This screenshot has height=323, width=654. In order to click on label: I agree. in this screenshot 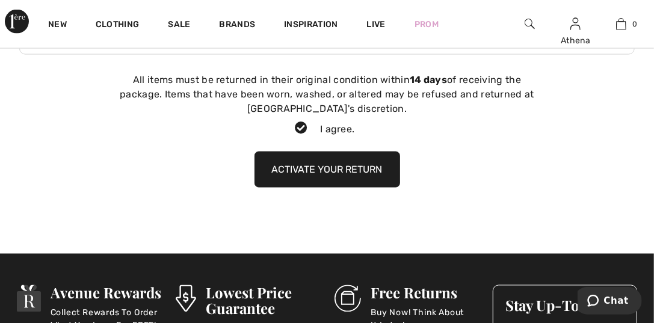, I will do `click(327, 129)`.